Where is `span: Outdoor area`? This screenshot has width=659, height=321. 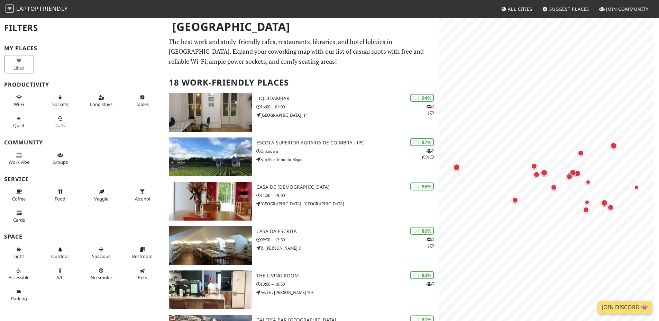
span: Outdoor area is located at coordinates (60, 256).